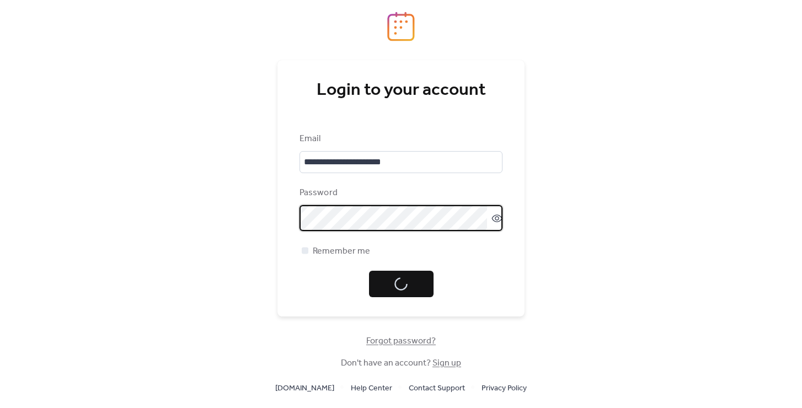 The image size is (802, 408). What do you see at coordinates (504, 388) in the screenshot?
I see `a: Privacy Policy` at bounding box center [504, 388].